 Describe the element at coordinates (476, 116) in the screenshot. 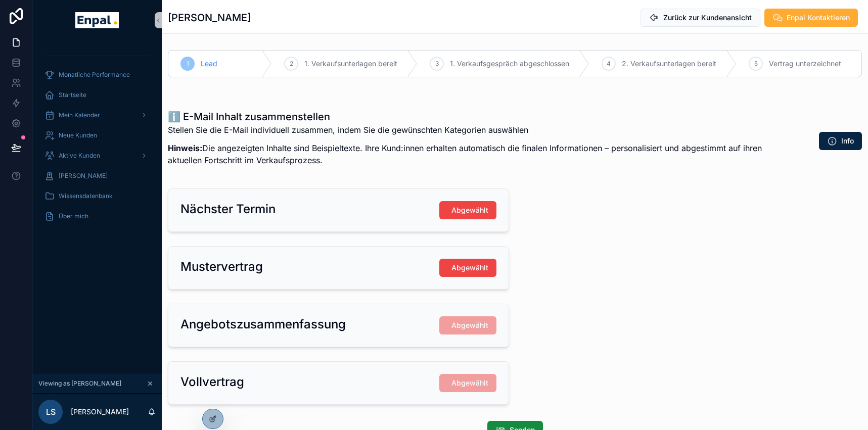

I see `h1: ℹ️ E-Mail Inhalt zusammenstellen` at that location.